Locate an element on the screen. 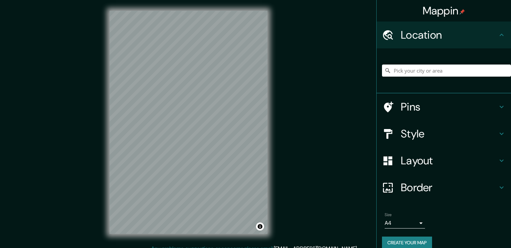  div: A4 is located at coordinates (405, 223).